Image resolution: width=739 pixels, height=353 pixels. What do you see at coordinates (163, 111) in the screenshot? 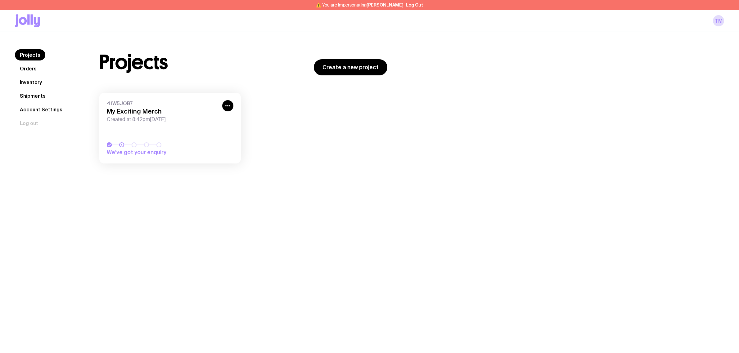
I see `h3: My Exciting Merch` at bounding box center [163, 111].